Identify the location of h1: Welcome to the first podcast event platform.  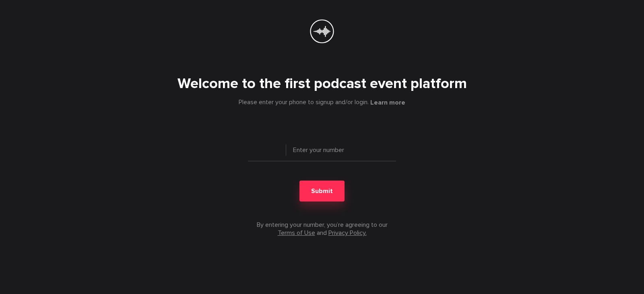
(322, 84).